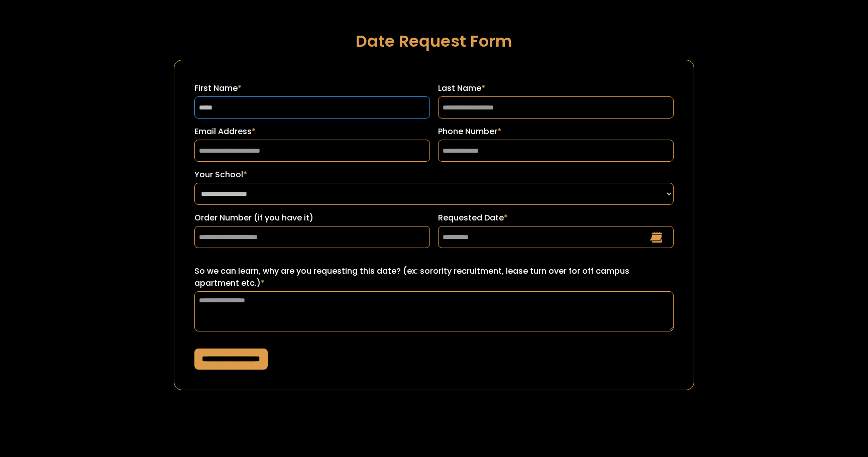  Describe the element at coordinates (555, 218) in the screenshot. I see `label: Requested Date` at that location.